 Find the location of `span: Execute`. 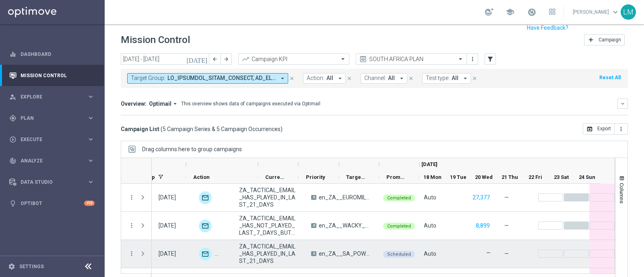

span: Execute is located at coordinates (54, 140).